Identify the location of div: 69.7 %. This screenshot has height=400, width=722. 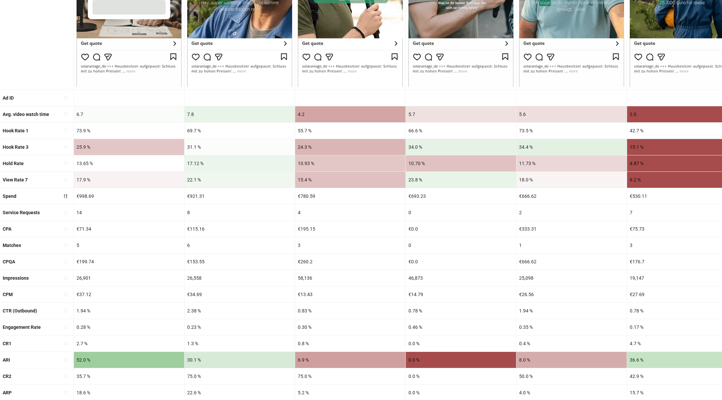
(240, 131).